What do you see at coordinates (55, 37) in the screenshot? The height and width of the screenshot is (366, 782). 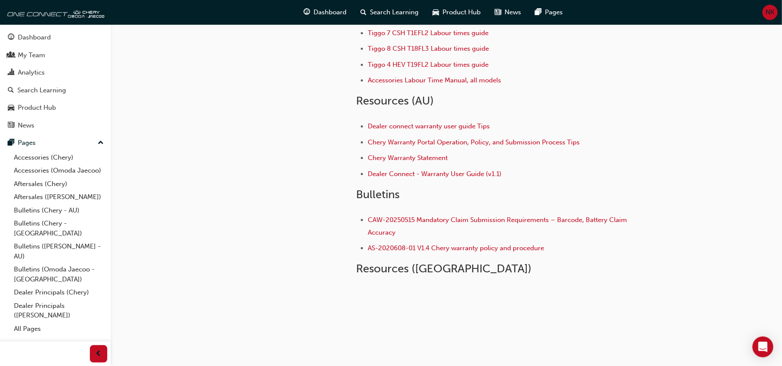 I see `a: Dashboard` at bounding box center [55, 37].